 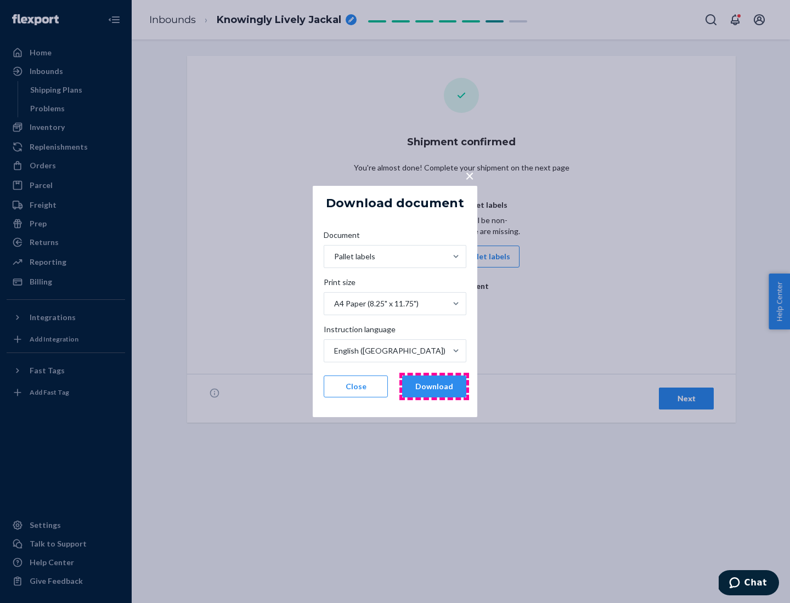 What do you see at coordinates (333, 257) in the screenshot?
I see `input: DocumentPallet labels` at bounding box center [333, 257].